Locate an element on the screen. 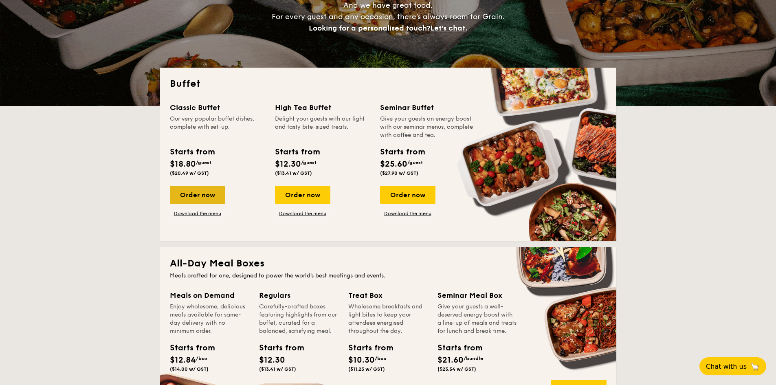 This screenshot has width=776, height=385. div: Classic Buffet is located at coordinates (218, 108).